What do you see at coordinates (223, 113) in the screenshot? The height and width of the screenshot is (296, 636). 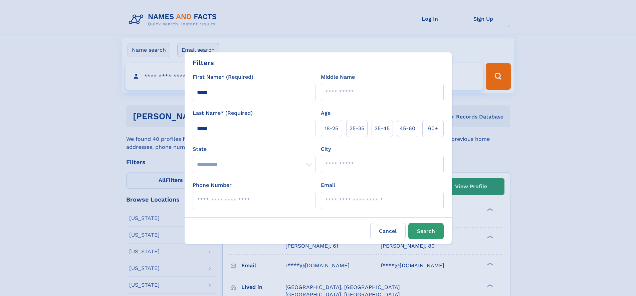 I see `label: Last Name* (Required)` at bounding box center [223, 113].